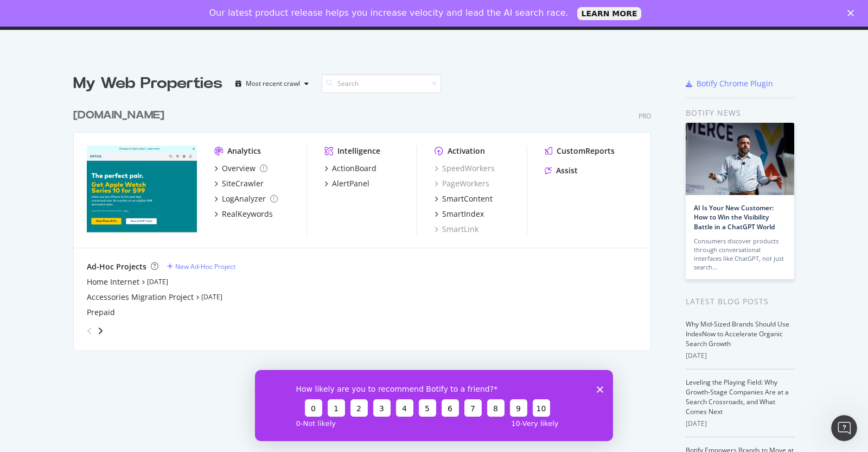  I want to click on a: Assist, so click(561, 170).